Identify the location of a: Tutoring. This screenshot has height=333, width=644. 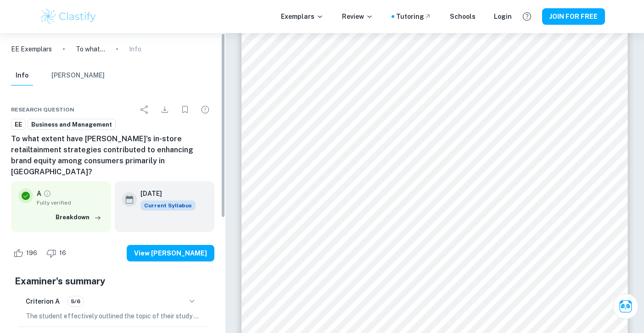
(414, 17).